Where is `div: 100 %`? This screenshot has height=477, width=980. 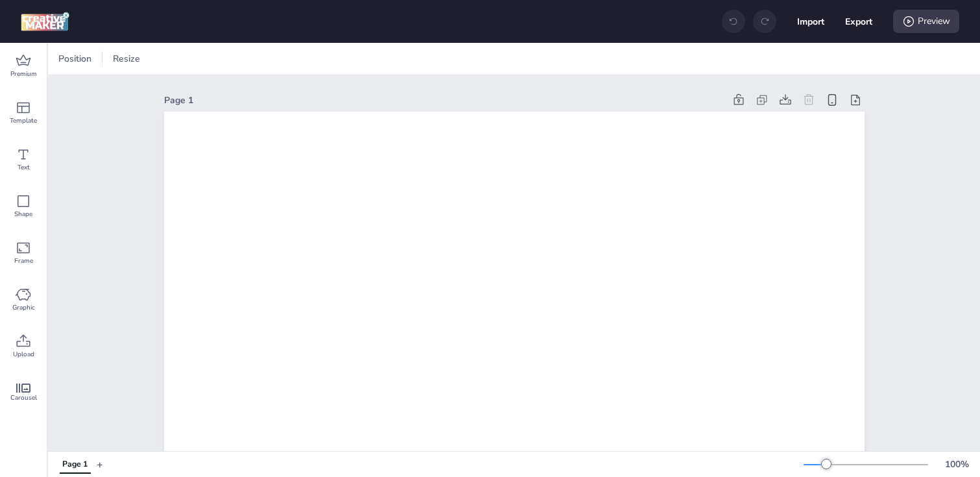
div: 100 % is located at coordinates (957, 464).